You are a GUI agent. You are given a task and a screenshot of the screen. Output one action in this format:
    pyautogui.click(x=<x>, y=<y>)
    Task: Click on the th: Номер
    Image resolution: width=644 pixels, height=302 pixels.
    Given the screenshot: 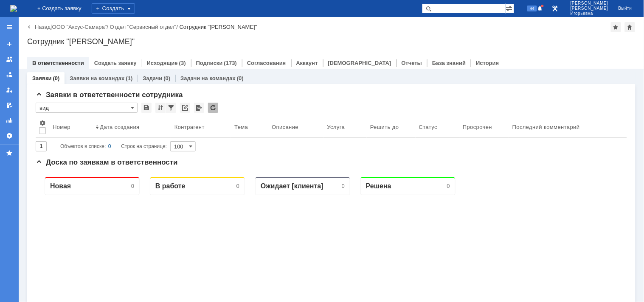 What is the action you would take?
    pyautogui.click(x=71, y=127)
    